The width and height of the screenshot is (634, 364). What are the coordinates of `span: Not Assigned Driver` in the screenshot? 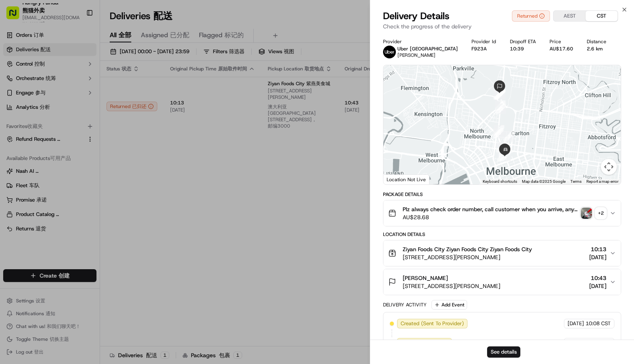 It's located at (425, 343).